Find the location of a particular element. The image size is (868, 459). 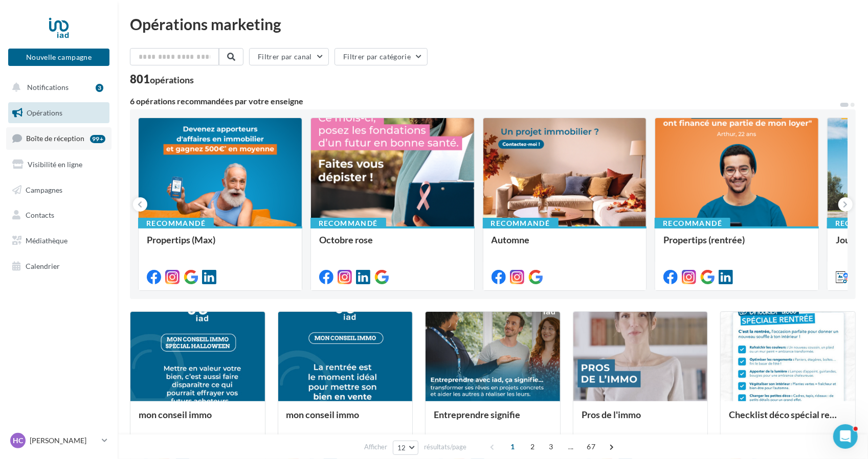

div: Octobre rose is located at coordinates (392, 245).